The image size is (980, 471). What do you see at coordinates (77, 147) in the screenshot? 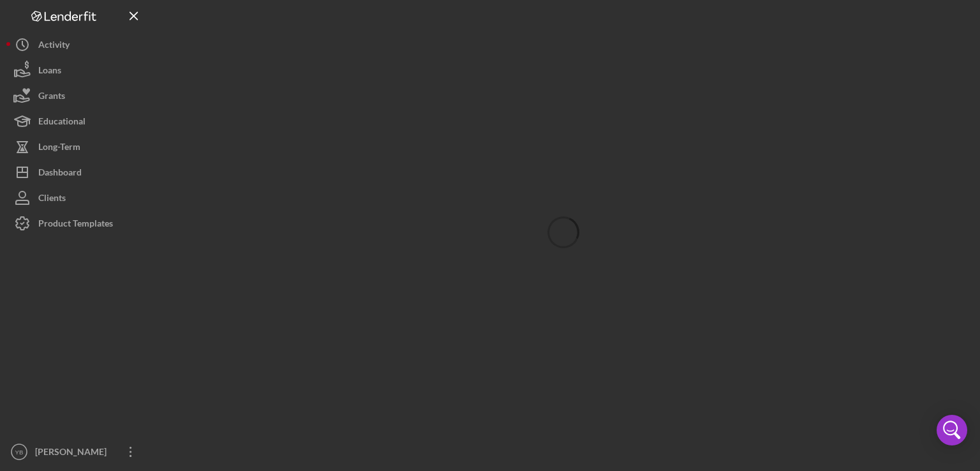
I see `button: Long-Term` at bounding box center [77, 147].